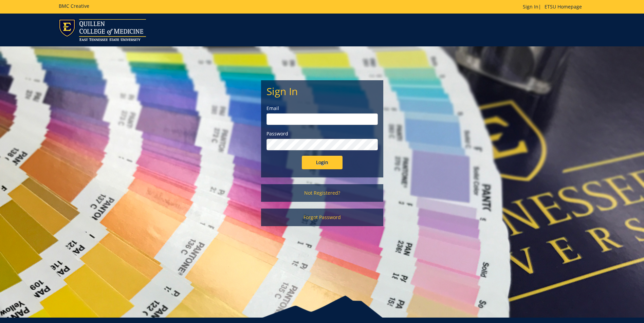 This screenshot has height=323, width=644. What do you see at coordinates (322, 91) in the screenshot?
I see `h2: Sign In` at bounding box center [322, 91].